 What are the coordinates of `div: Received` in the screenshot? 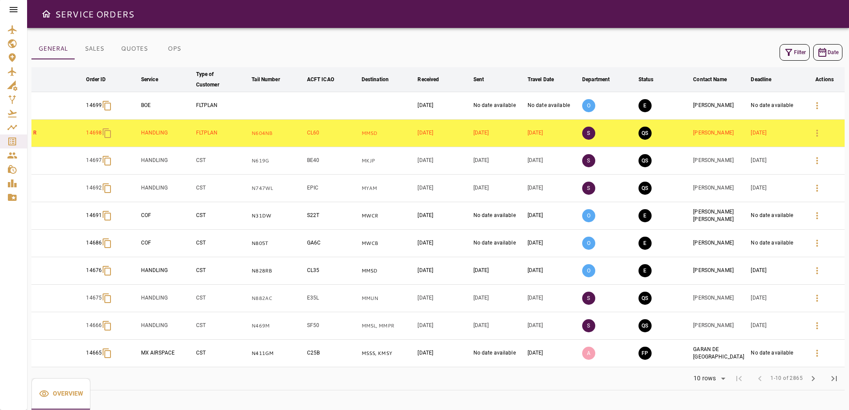 It's located at (428, 80).